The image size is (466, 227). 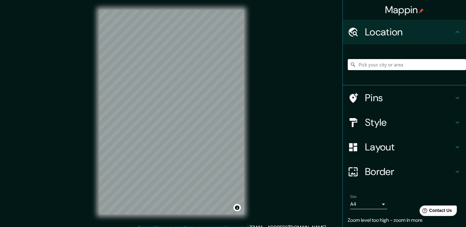 What do you see at coordinates (404, 172) in the screenshot?
I see `div: Border` at bounding box center [404, 172].